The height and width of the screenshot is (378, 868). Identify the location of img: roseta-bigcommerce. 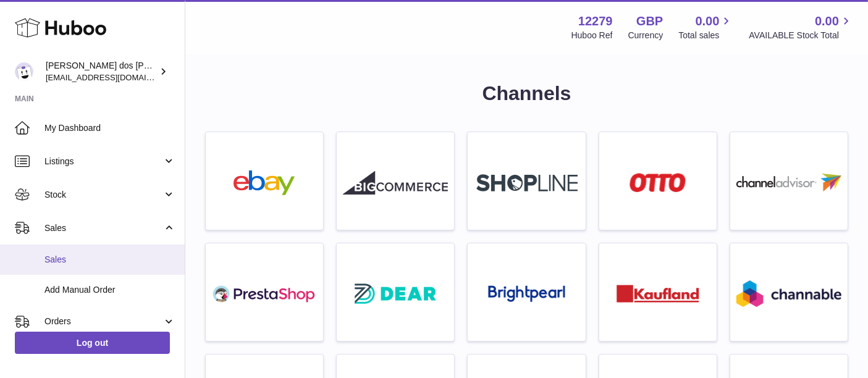
(395, 183).